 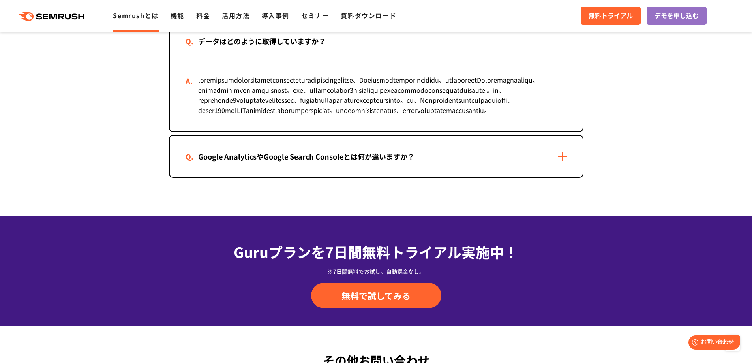 I want to click on a: セミナー, so click(x=315, y=15).